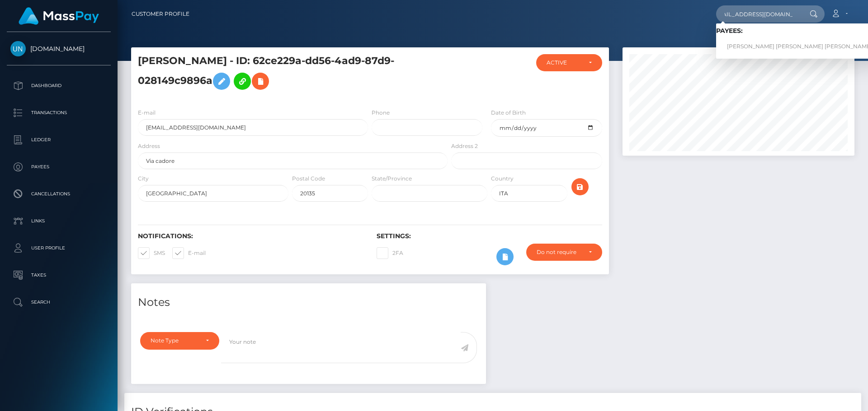 The width and height of the screenshot is (868, 411). Describe the element at coordinates (391, 179) in the screenshot. I see `label: State/Province` at that location.